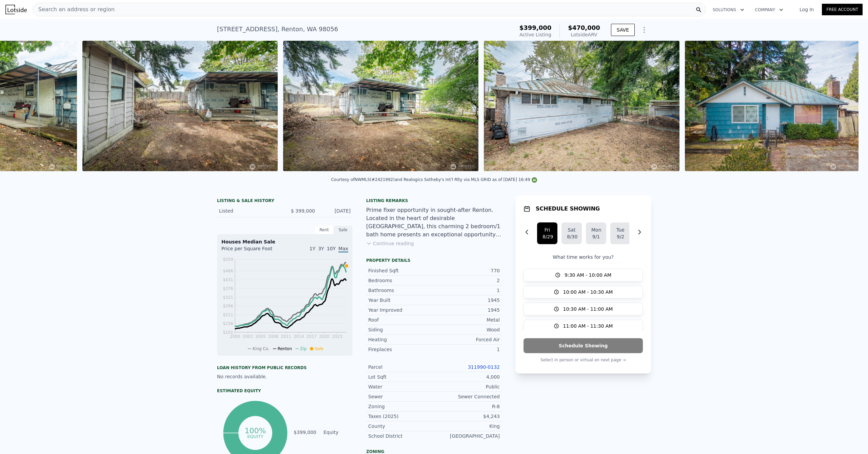 The height and width of the screenshot is (454, 868). Describe the element at coordinates (547, 230) in the screenshot. I see `div: Fri` at that location.